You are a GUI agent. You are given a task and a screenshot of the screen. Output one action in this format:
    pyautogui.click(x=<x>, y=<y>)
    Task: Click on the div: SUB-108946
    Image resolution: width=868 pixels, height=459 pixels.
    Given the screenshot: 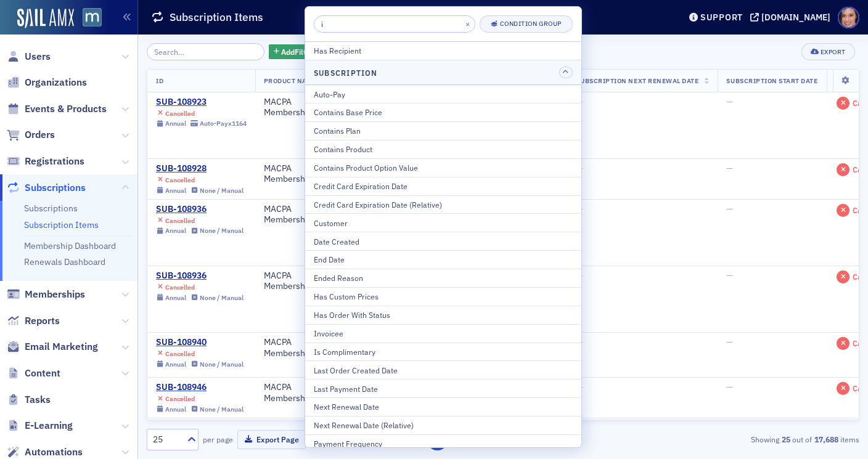 What is the action you would take?
    pyautogui.click(x=200, y=388)
    